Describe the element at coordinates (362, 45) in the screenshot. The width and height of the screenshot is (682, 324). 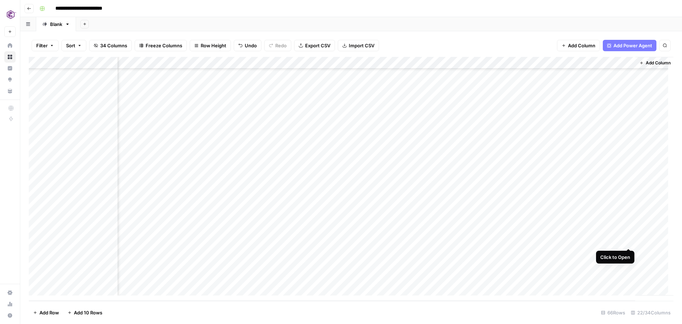
I see `span: Import CSV` at that location.